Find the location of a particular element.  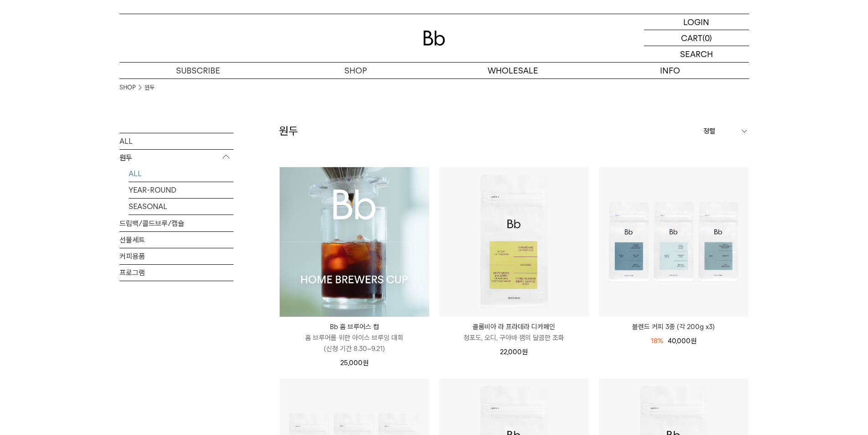

img: Bb 홈 브루어스 컵 is located at coordinates (355, 242).